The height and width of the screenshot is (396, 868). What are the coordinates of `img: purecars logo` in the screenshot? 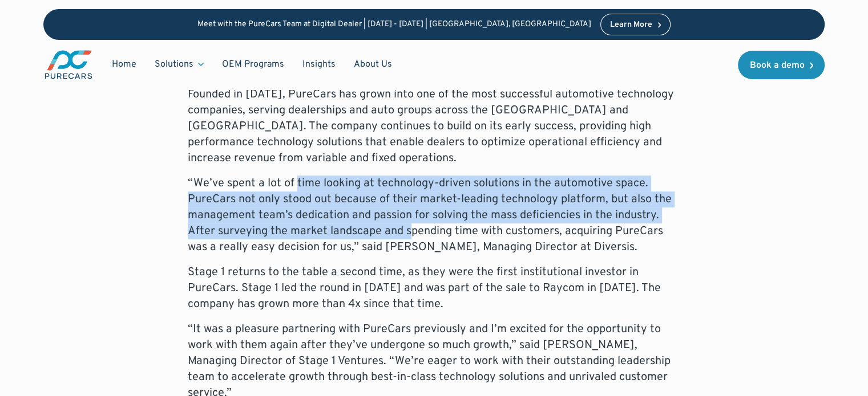 It's located at (68, 65).